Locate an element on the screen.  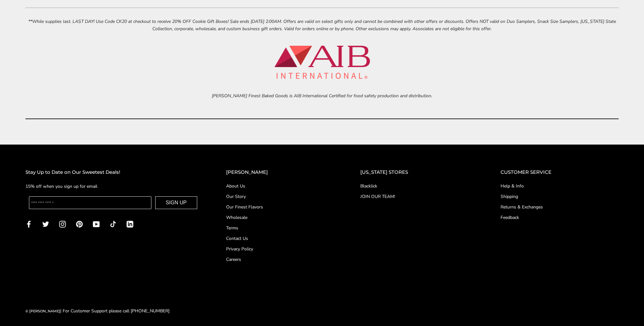
p: 15% off when you sign up for email is located at coordinates (113, 186).